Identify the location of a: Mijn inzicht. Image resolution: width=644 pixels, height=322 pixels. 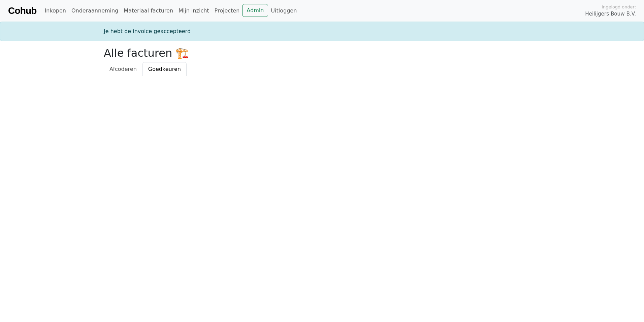
(194, 11).